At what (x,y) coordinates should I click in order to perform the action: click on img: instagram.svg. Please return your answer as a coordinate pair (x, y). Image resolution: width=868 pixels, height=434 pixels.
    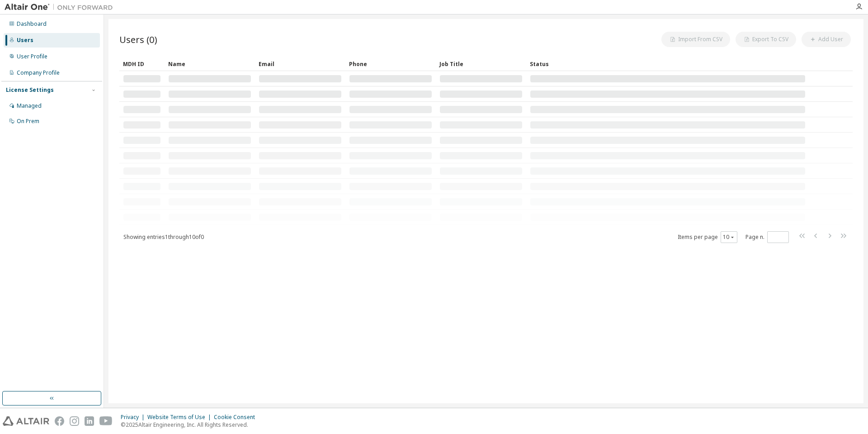
    Looking at the image, I should click on (74, 421).